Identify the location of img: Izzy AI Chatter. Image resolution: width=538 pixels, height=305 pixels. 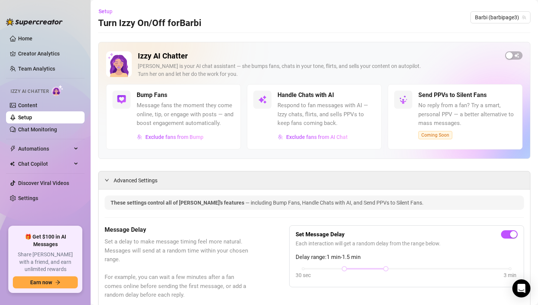
(119, 64).